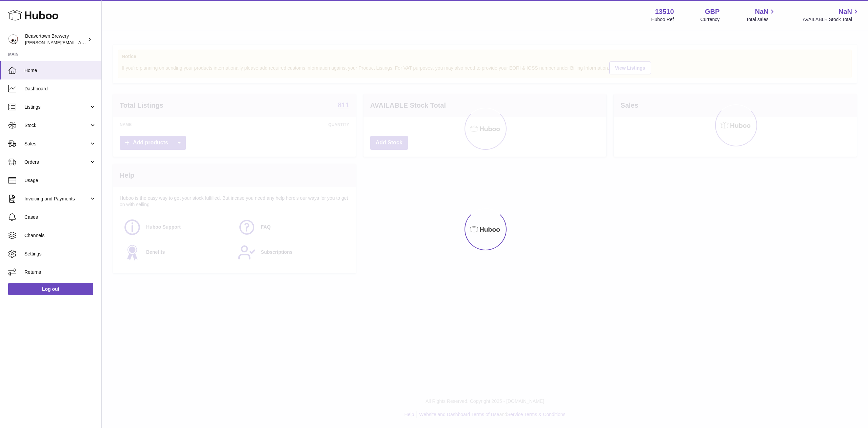 This screenshot has width=868, height=428. What do you see at coordinates (61, 89) in the screenshot?
I see `span: Dashboard` at bounding box center [61, 89].